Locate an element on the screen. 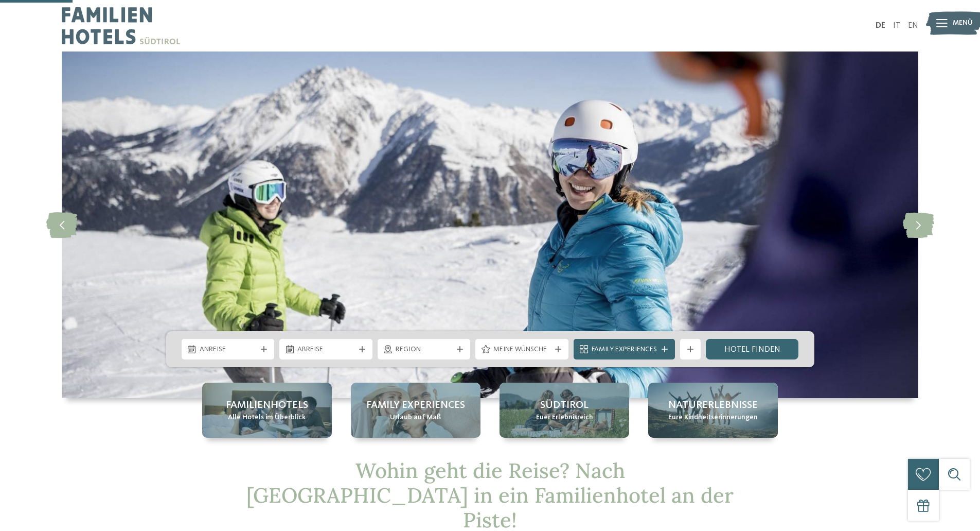  a: Familienhotel an der Piste = Spaß ohne Ende Naturerlebnisse Eure Kindheitserinnerungen is located at coordinates (713, 410).